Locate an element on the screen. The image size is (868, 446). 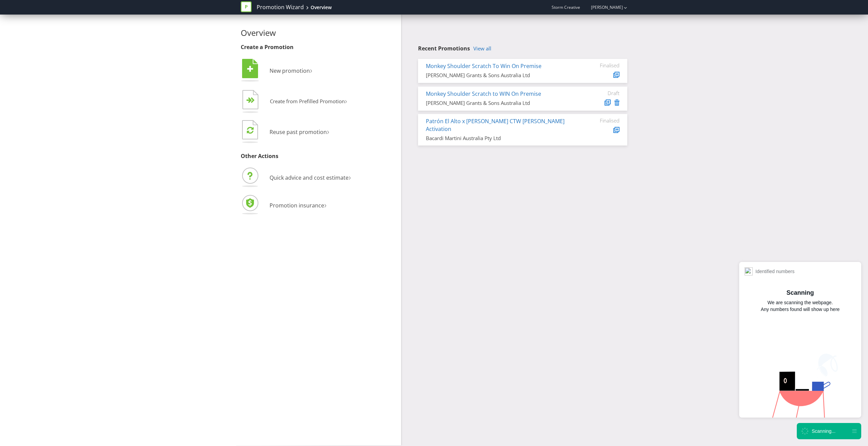
a: Promotion Wizard is located at coordinates (280, 7).